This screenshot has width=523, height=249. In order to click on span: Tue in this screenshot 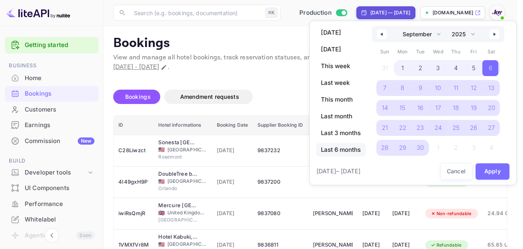, I will do `click(420, 52)`.